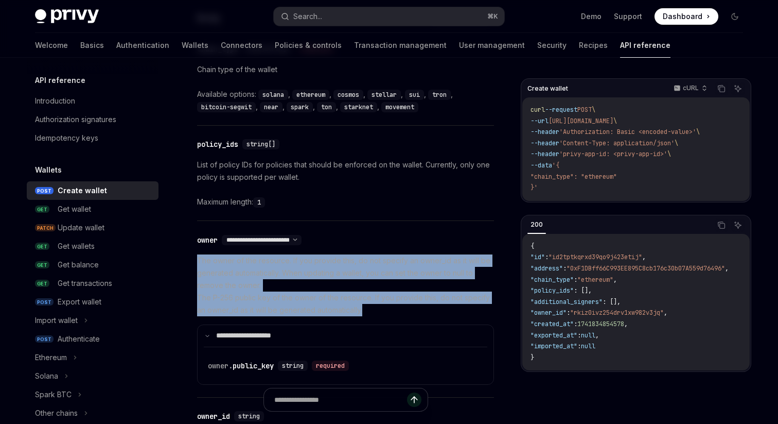 This screenshot has height=424, width=778. I want to click on div: Get balance, so click(78, 265).